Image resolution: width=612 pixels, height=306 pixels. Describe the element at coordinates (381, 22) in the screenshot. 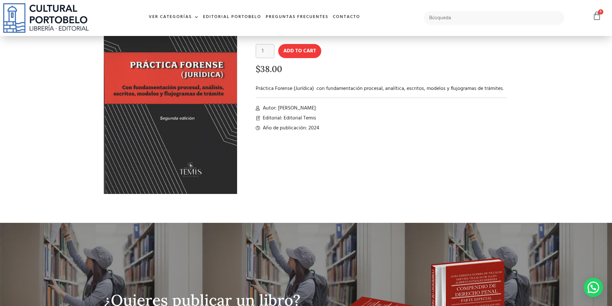

I see `h1: Práctica Forense (Jurídica) – Segunda Edición` at that location.